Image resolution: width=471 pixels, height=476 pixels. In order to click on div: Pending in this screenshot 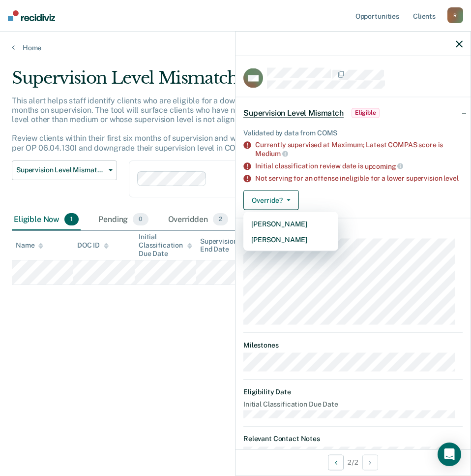, I will do `click(123, 220)`.